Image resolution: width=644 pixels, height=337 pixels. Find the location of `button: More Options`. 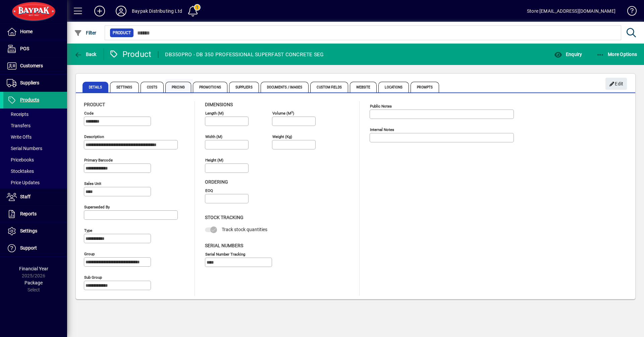

button: More Options is located at coordinates (617, 54).